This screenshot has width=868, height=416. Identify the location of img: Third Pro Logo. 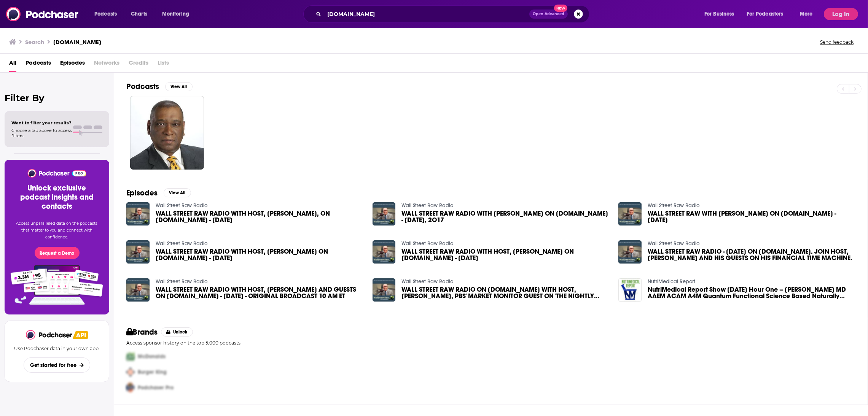
(130, 388).